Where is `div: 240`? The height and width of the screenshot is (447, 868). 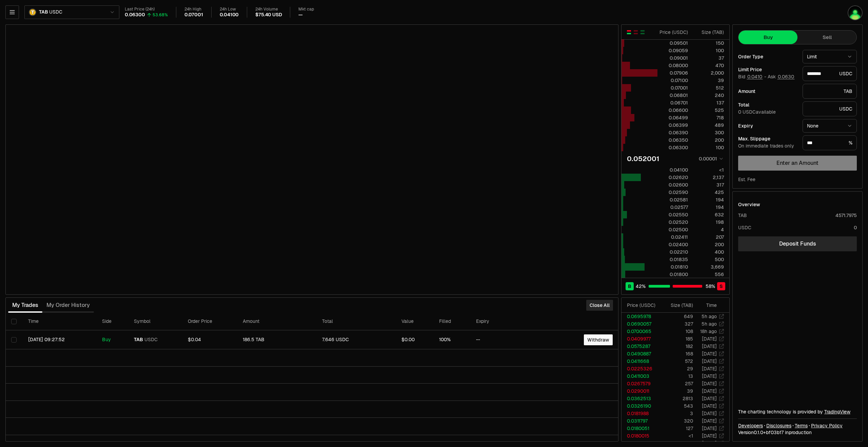 div: 240 is located at coordinates (708, 95).